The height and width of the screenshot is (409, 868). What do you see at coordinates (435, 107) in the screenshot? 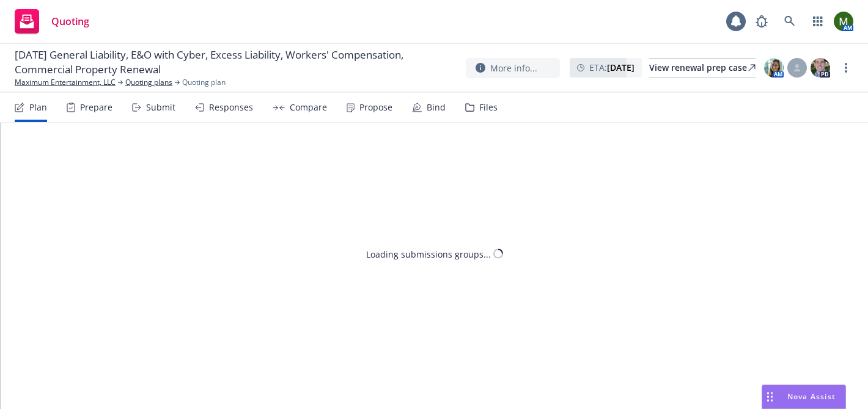
I see `div: Bind` at bounding box center [435, 107].